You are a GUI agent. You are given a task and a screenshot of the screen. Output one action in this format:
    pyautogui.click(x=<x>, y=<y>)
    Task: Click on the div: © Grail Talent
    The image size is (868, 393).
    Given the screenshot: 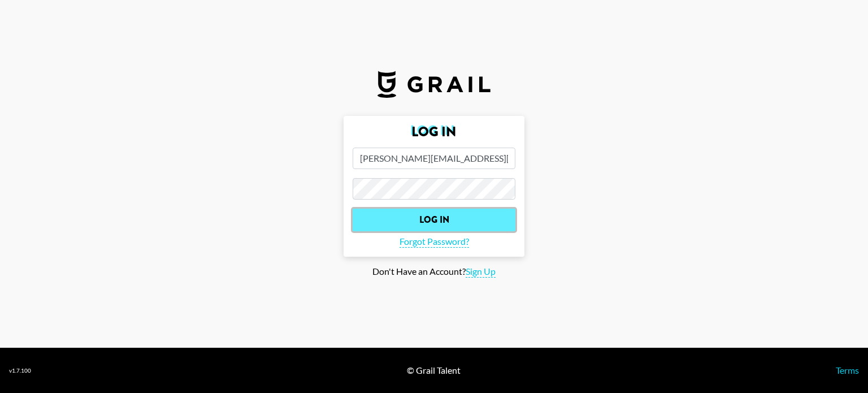 What is the action you would take?
    pyautogui.click(x=433, y=371)
    